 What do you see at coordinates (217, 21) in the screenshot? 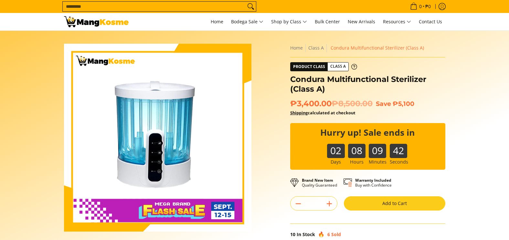
I see `span: Home` at bounding box center [217, 21].